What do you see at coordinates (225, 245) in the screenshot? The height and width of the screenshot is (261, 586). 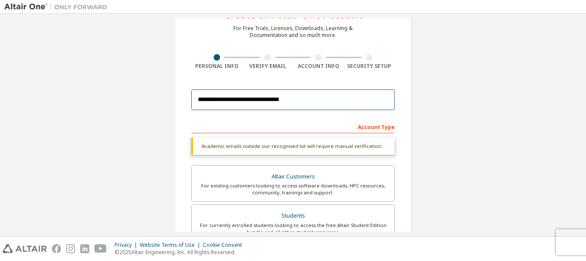 I see `div: Cookie Consent` at bounding box center [225, 245].